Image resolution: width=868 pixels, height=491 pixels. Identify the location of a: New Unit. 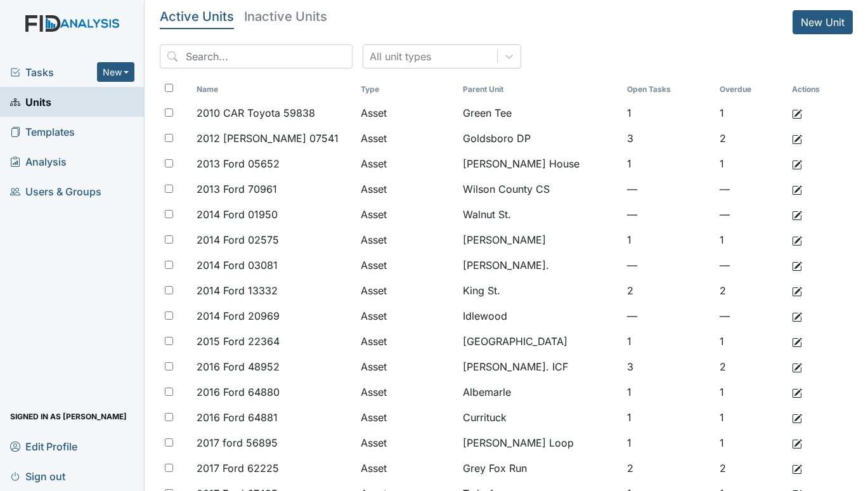
(822, 22).